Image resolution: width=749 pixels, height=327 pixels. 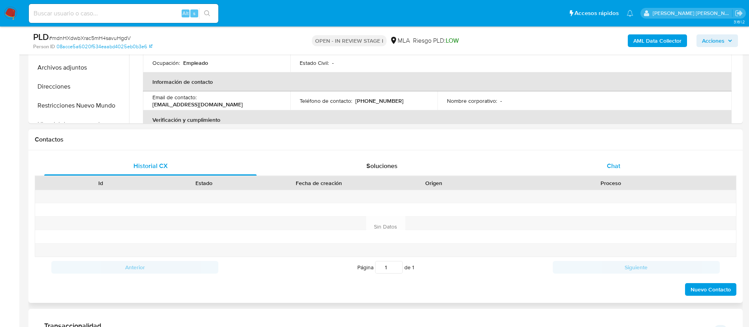 What do you see at coordinates (413, 267) in the screenshot?
I see `span: 1` at bounding box center [413, 267].